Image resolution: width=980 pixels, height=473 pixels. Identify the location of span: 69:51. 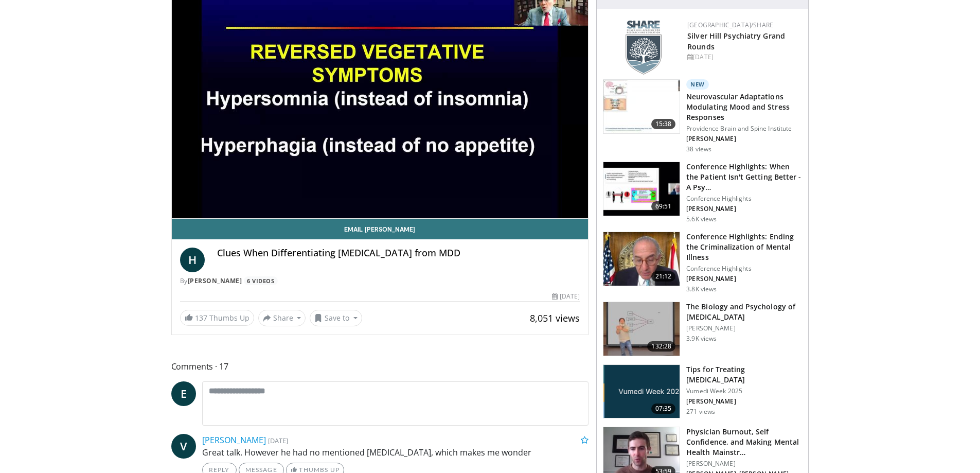
(664, 207).